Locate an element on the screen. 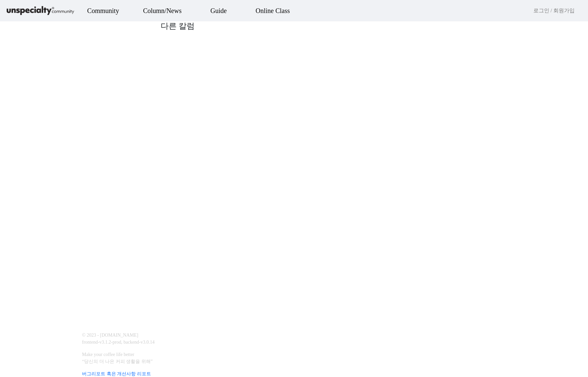 This screenshot has width=588, height=377. h2: 다른 칼럼 is located at coordinates (294, 26).